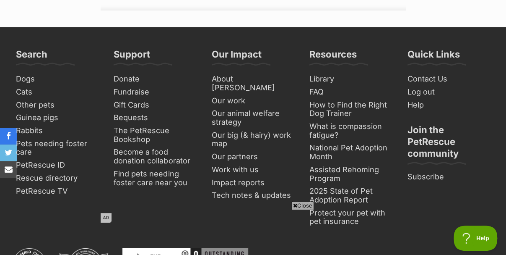  What do you see at coordinates (303, 205) in the screenshot?
I see `span: Close` at bounding box center [303, 205].